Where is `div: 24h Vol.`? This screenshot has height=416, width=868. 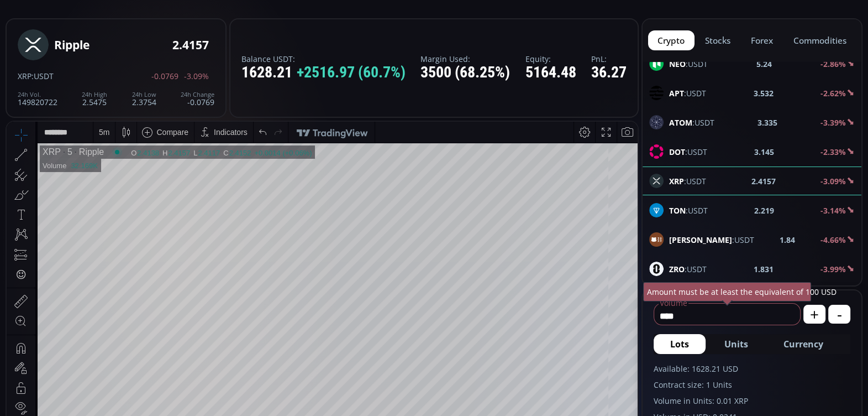 div: 24h Vol. is located at coordinates (37, 95).